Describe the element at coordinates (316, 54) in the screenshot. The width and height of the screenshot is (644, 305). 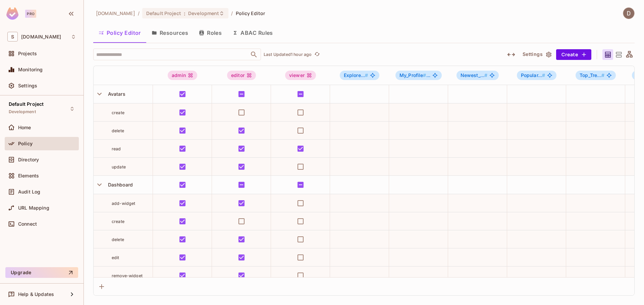
I see `span: Click to refresh data` at that location.